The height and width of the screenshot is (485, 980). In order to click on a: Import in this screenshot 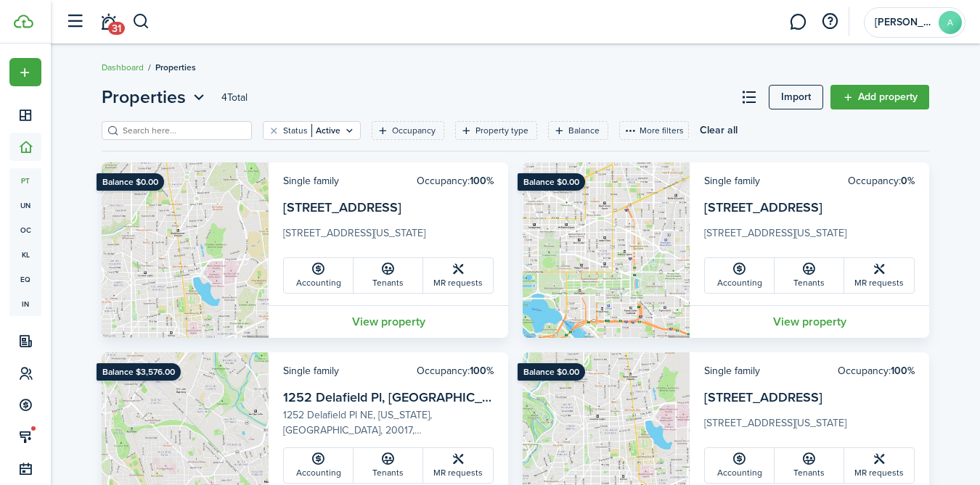, I will do `click(796, 97)`.